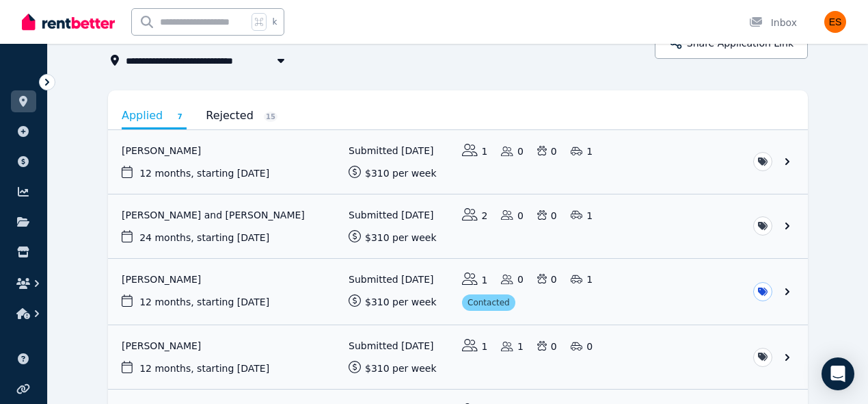  I want to click on span: 15, so click(271, 116).